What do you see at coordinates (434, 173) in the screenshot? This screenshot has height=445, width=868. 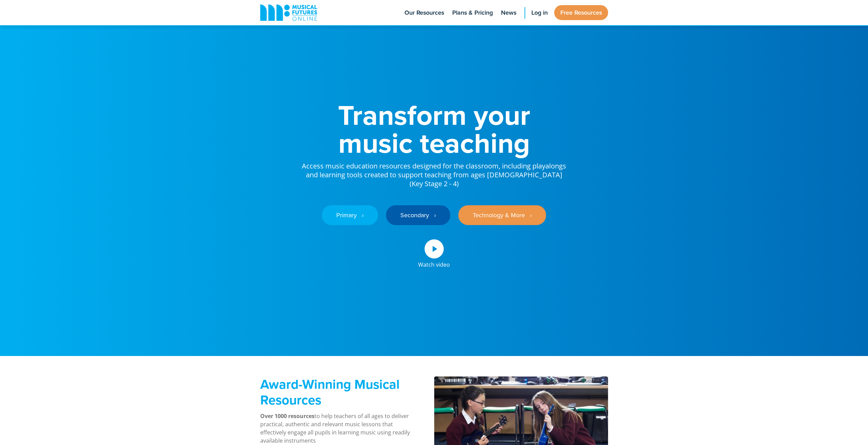 I see `p: Access music education resources designed for the classroom, including playalongs and learning to...` at bounding box center [434, 173].